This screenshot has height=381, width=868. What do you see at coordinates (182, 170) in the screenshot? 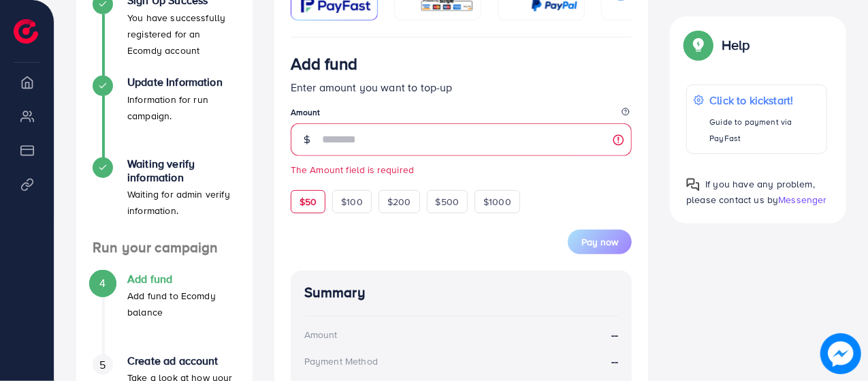
I see `h4: Waiting verify information` at bounding box center [182, 170].